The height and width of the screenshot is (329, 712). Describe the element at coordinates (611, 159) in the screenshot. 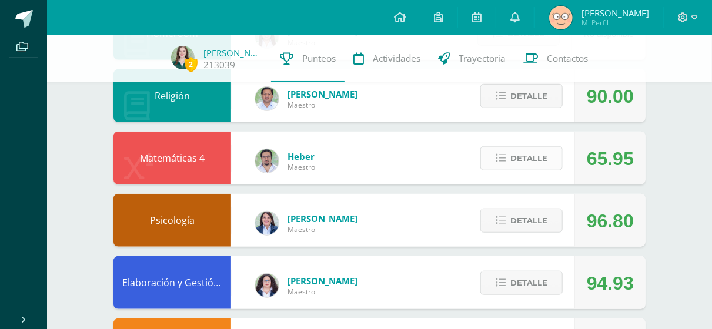

I see `div: 65.95` at that location.